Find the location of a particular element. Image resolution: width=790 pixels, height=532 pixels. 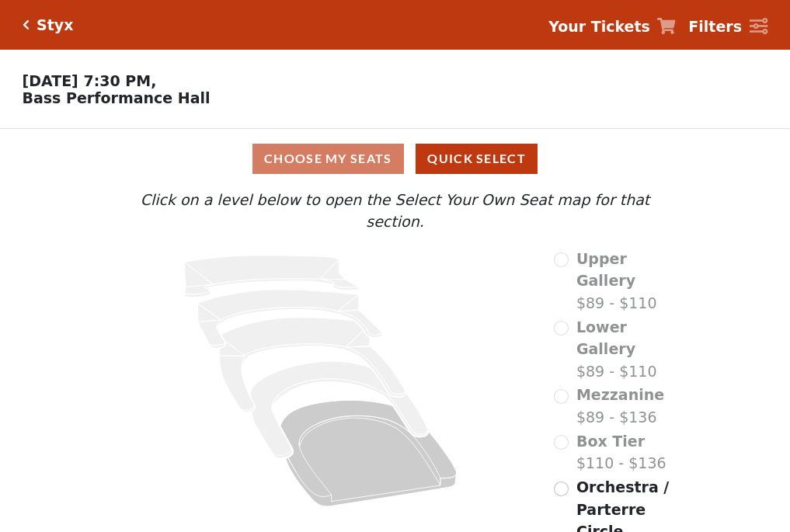

label: $110 - $136 is located at coordinates (622, 452).